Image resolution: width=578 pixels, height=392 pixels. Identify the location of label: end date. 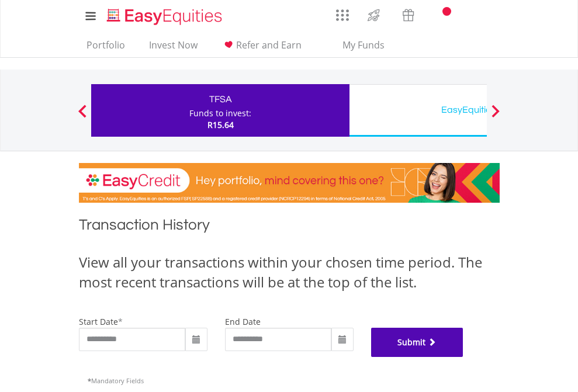
(243, 321).